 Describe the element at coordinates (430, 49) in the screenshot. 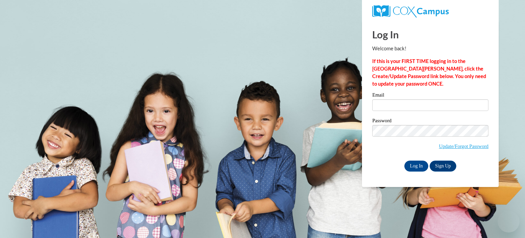

I see `p: Welcome back!` at that location.